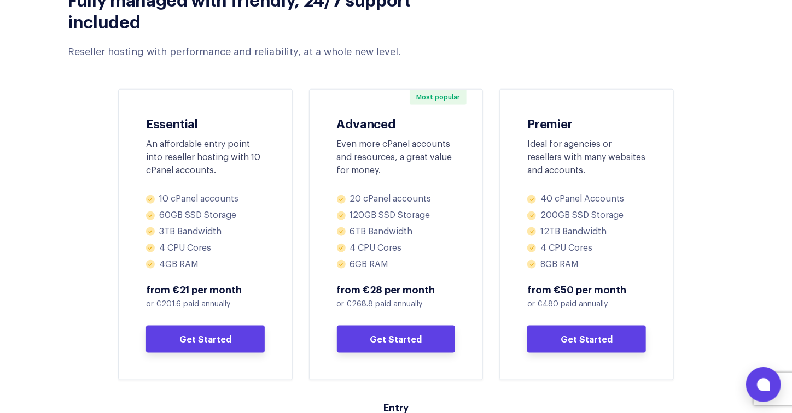 Image resolution: width=792 pixels, height=413 pixels. I want to click on li: 200GB SSD Storage, so click(586, 215).